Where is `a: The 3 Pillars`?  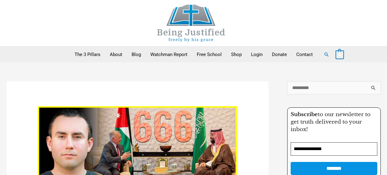 a: The 3 Pillars is located at coordinates (87, 55).